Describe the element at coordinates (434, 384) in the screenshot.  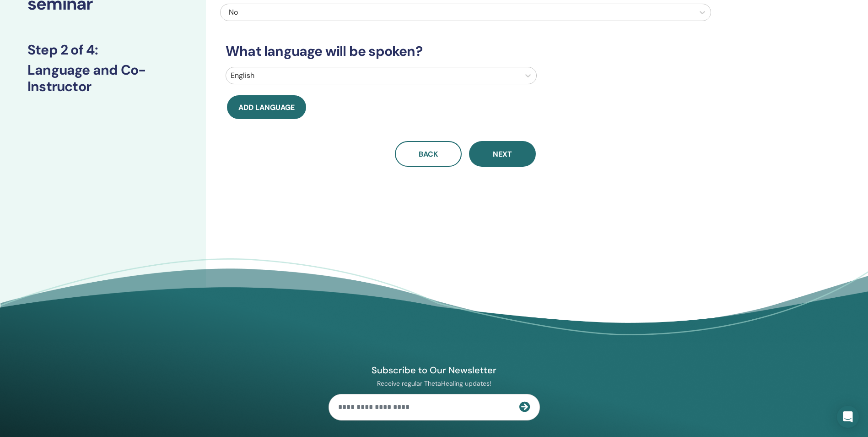
I see `p: Receive regular ThetaHealing updates!` at that location.